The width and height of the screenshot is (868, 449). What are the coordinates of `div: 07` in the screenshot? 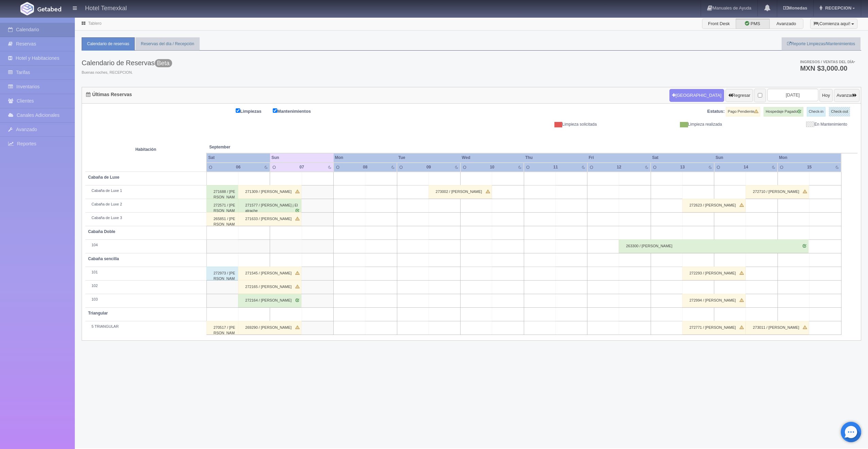 It's located at (302, 168).